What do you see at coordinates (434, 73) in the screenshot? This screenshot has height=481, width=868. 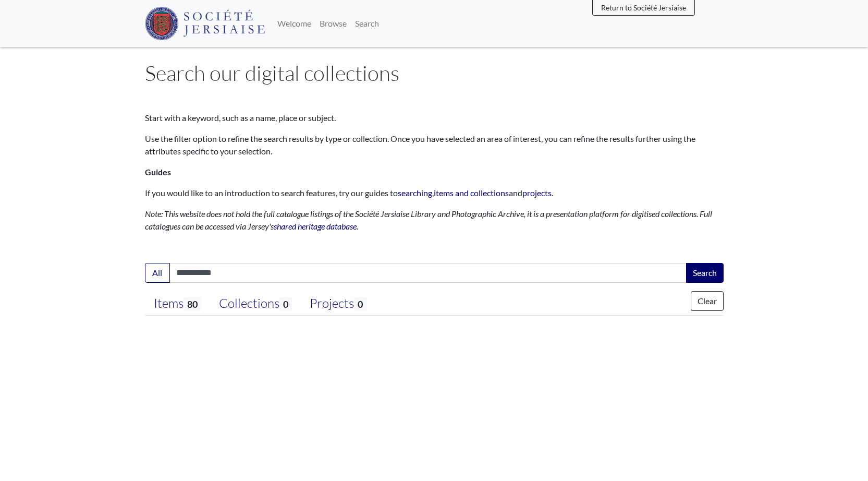 I see `h1: Search our digital collections` at bounding box center [434, 73].